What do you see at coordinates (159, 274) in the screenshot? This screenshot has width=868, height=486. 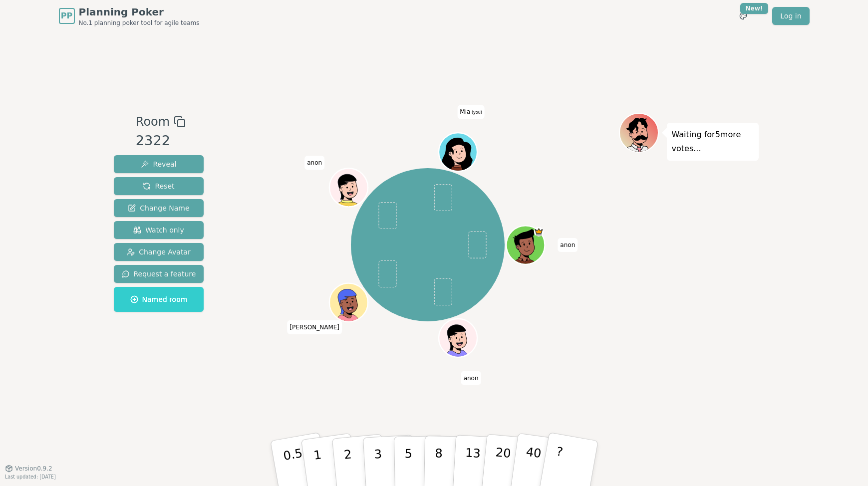 I see `span: Request a feature` at bounding box center [159, 274].